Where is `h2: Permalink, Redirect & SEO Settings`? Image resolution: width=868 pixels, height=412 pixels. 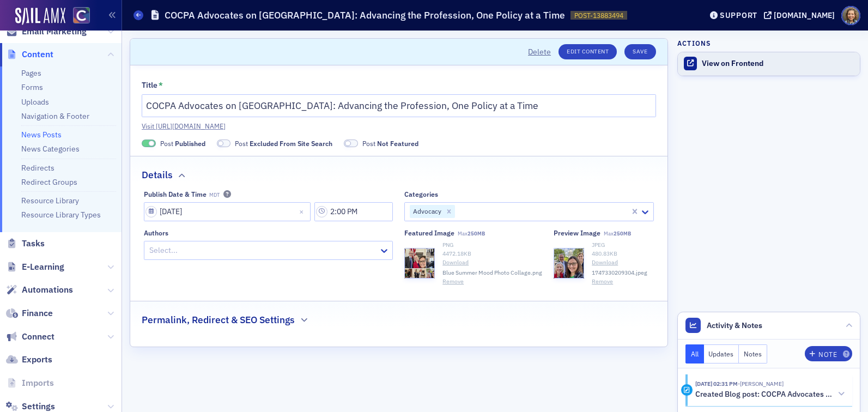 h2: Permalink, Redirect & SEO Settings is located at coordinates (218, 320).